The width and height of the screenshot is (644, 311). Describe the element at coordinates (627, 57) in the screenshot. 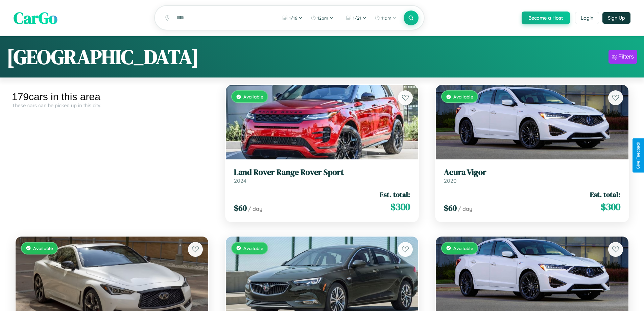

I see `div: Filters` at that location.